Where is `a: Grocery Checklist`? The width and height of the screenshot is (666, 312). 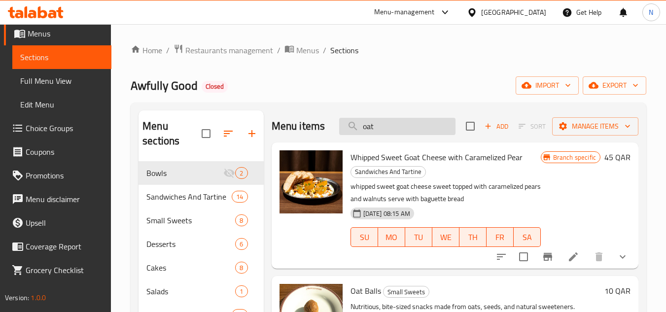 a: Grocery Checklist is located at coordinates (58, 270).